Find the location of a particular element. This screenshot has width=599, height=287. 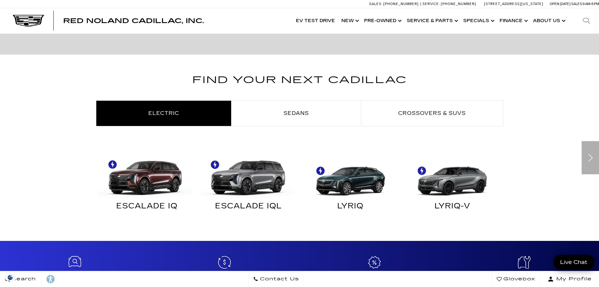

span: My Profile is located at coordinates (573, 279).